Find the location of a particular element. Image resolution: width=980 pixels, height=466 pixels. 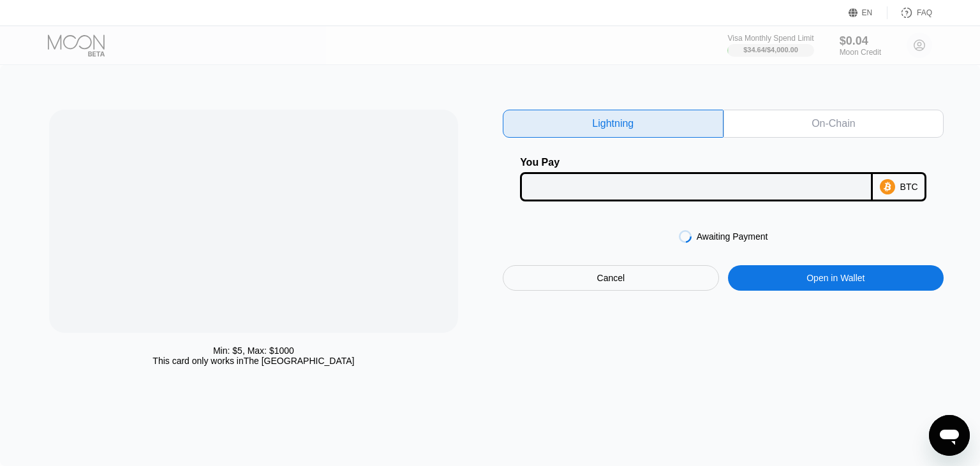

div: BTC is located at coordinates (910, 187).